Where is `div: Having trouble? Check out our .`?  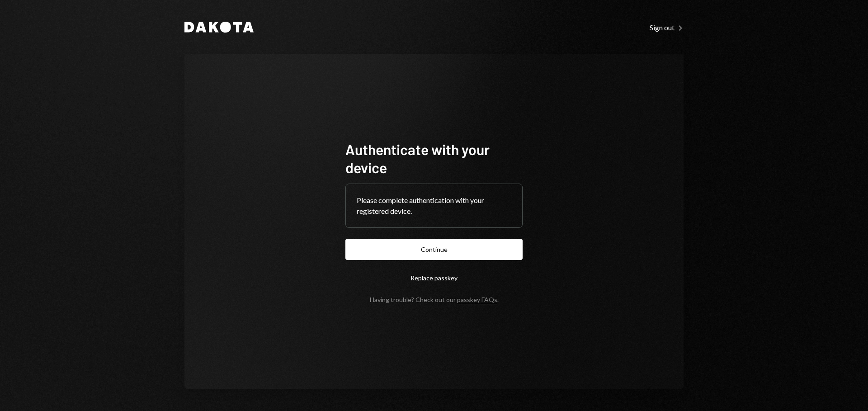
div: Having trouble? Check out our . is located at coordinates (434, 299).